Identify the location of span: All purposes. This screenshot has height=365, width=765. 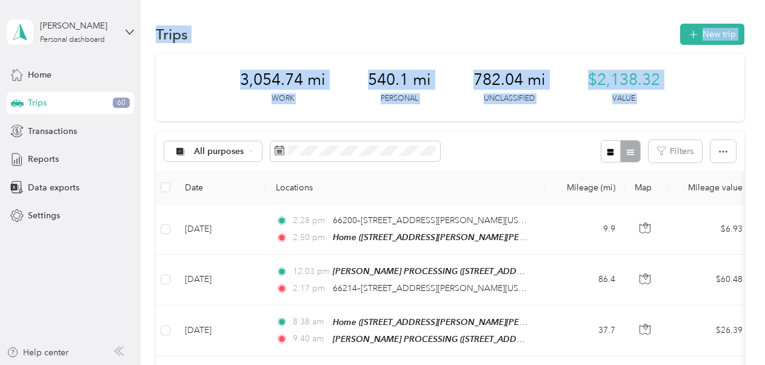
(219, 152).